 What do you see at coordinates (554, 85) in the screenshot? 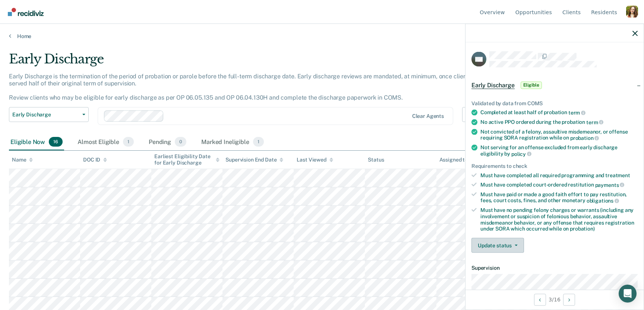
I see `div: Early DischargeEligible` at bounding box center [554, 85].